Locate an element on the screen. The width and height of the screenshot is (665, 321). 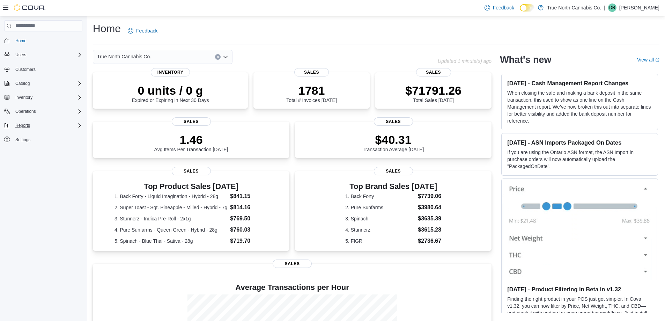
div: Dwain Ross is located at coordinates (613, 8).